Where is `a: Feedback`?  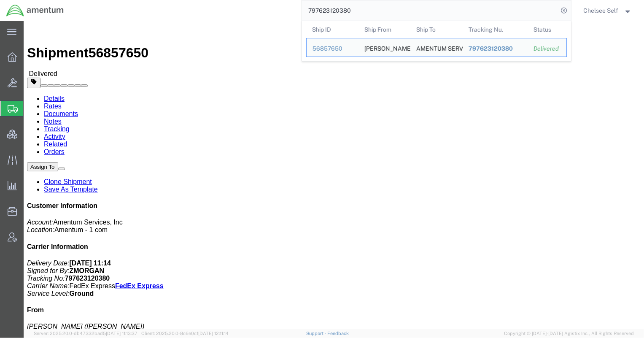
a: Feedback is located at coordinates (338, 334).